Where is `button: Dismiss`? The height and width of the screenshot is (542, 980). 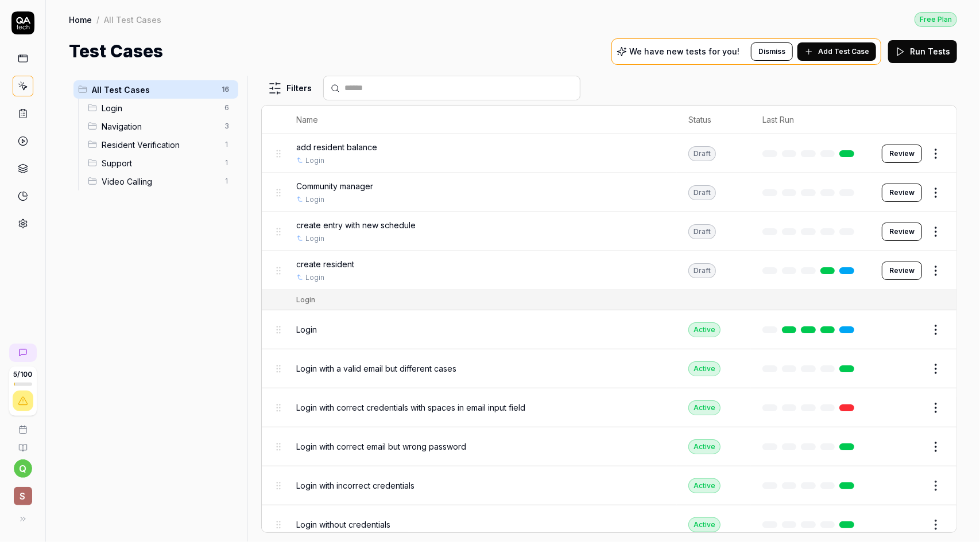
button: Dismiss is located at coordinates (772, 51).